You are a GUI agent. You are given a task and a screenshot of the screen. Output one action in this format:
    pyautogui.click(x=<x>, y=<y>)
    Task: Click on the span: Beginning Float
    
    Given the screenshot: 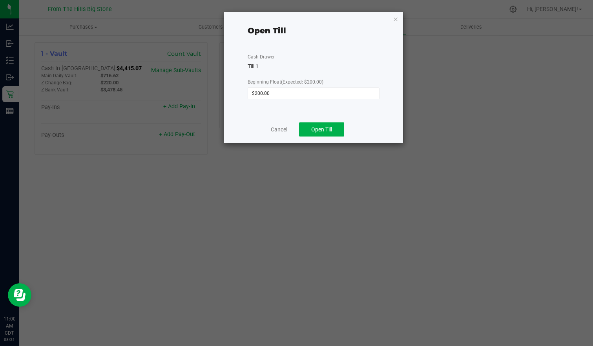 What is the action you would take?
    pyautogui.click(x=285, y=82)
    